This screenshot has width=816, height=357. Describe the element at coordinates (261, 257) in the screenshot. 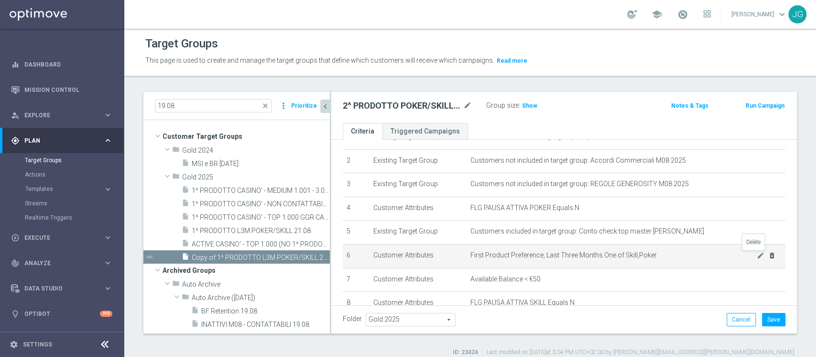

I see `span: Copy of 1^ PRODOTTO L3M POKER/SKILL 21.08` at that location.